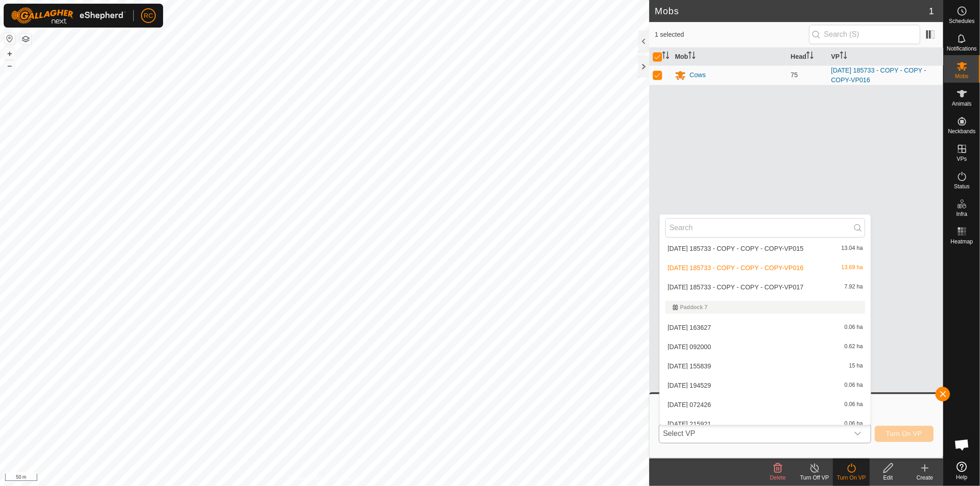  What do you see at coordinates (962, 186) in the screenshot?
I see `span: Status` at bounding box center [962, 186].